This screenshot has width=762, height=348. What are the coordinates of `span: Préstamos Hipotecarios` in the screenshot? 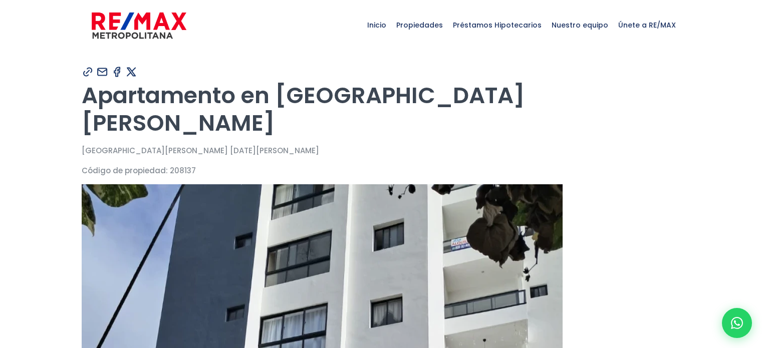 It's located at (497, 25).